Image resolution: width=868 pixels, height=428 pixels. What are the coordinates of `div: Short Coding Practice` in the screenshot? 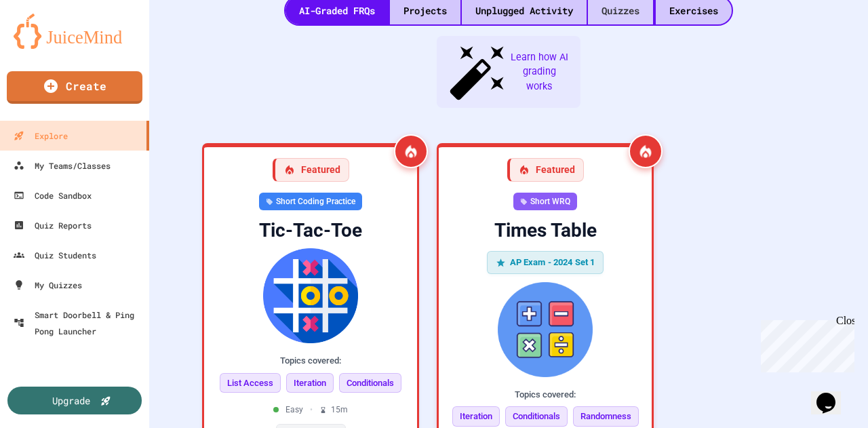 It's located at (310, 201).